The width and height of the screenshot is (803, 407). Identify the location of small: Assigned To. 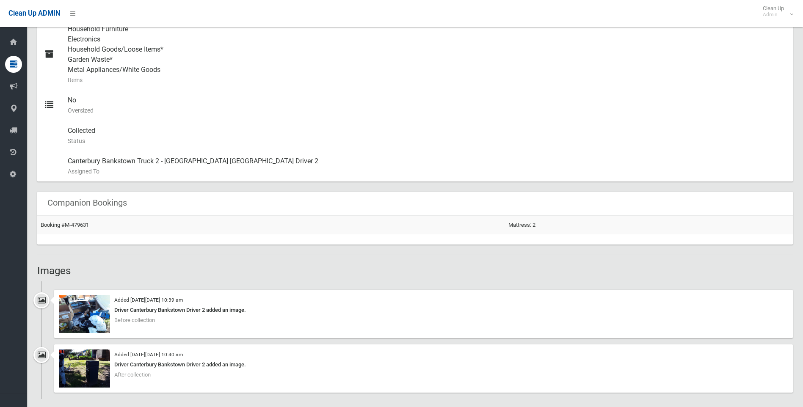
(427, 171).